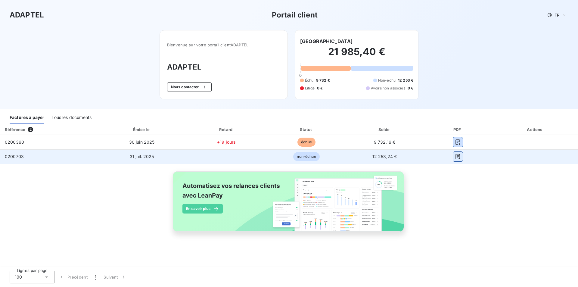 This screenshot has height=287, width=578. Describe the element at coordinates (289, 205) in the screenshot. I see `img: banner` at that location.